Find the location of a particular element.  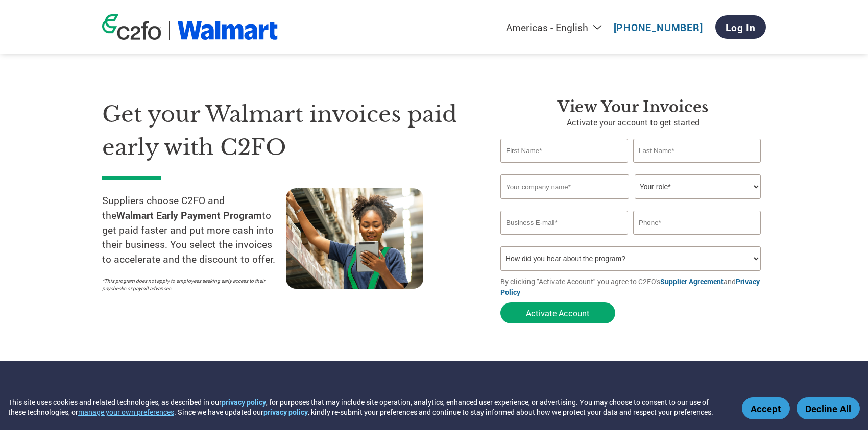

p: Activate your account to get started is located at coordinates (633, 122).